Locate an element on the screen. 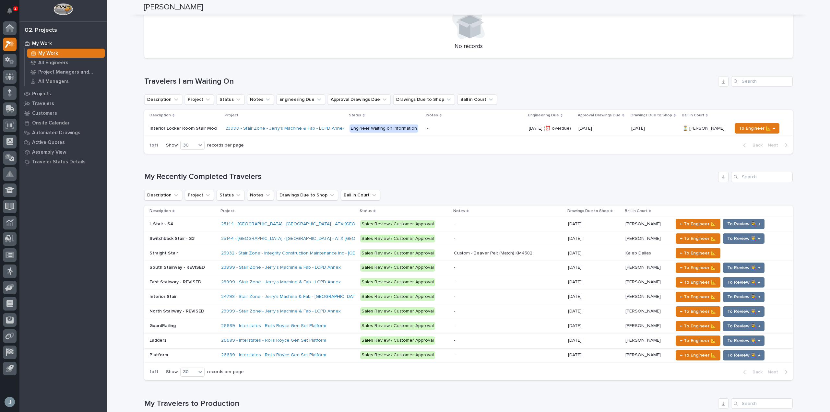  a: Projects is located at coordinates (63, 94).